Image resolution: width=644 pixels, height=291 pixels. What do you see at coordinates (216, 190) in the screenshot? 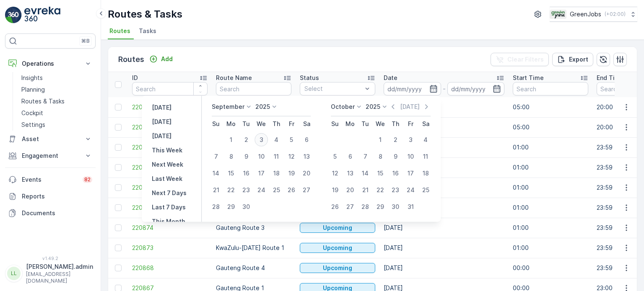
I see `div: 21` at bounding box center [216, 190].